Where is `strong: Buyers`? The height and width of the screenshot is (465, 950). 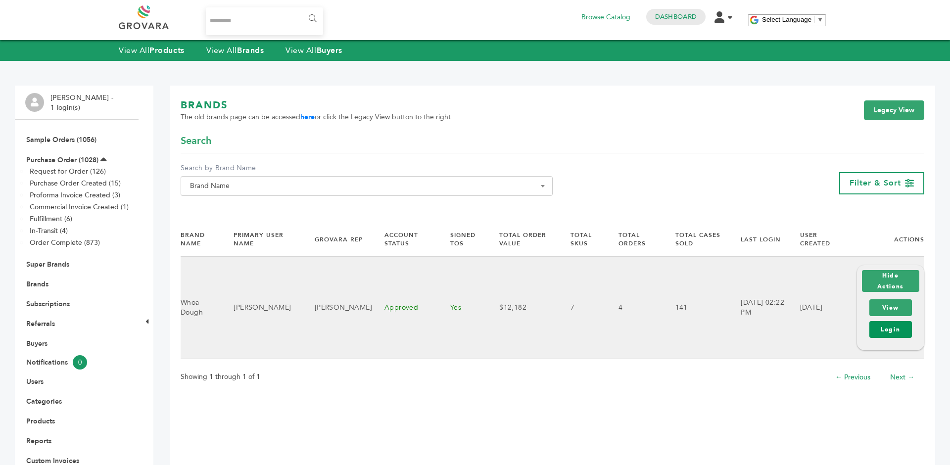
strong: Buyers is located at coordinates (330, 50).